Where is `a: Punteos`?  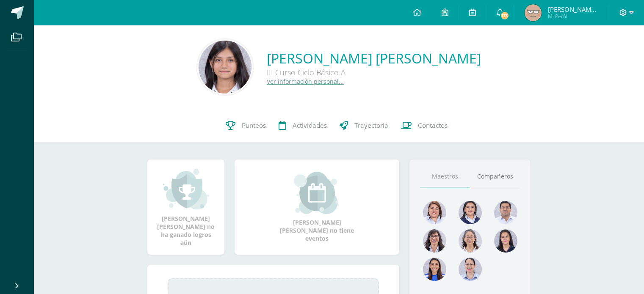 a: Punteos is located at coordinates (246, 126).